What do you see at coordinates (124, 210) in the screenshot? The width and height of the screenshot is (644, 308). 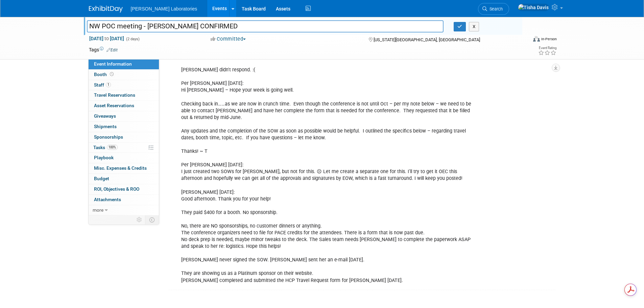 I see `a: more` at bounding box center [124, 210].